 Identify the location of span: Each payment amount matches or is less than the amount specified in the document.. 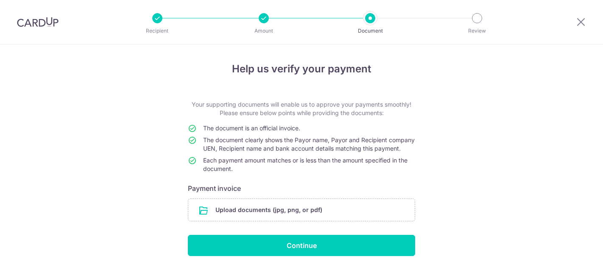
(305, 164).